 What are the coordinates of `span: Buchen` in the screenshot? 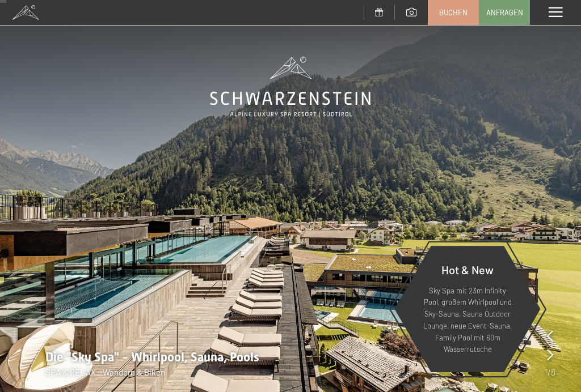 It's located at (453, 12).